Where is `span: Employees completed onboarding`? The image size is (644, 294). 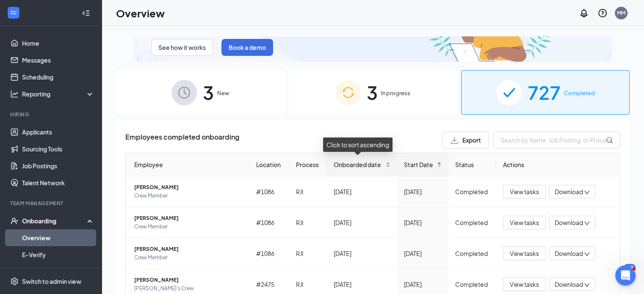 span: Employees completed onboarding is located at coordinates (182, 140).